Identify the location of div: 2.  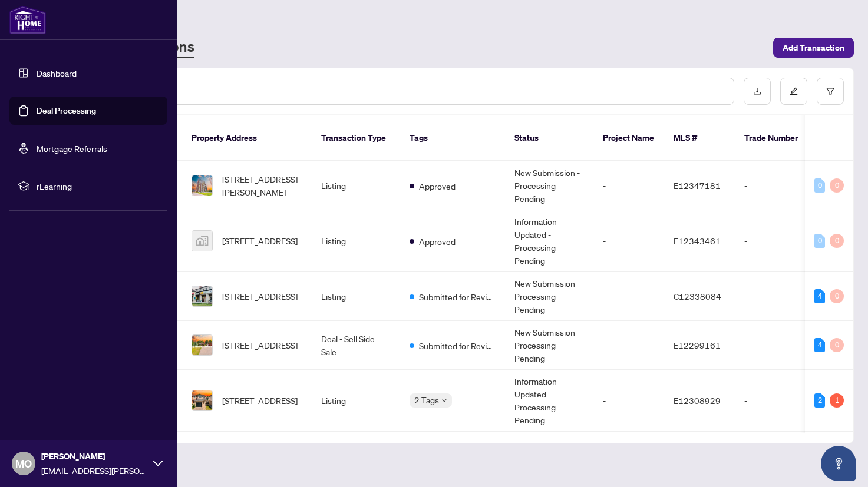
(820, 400).